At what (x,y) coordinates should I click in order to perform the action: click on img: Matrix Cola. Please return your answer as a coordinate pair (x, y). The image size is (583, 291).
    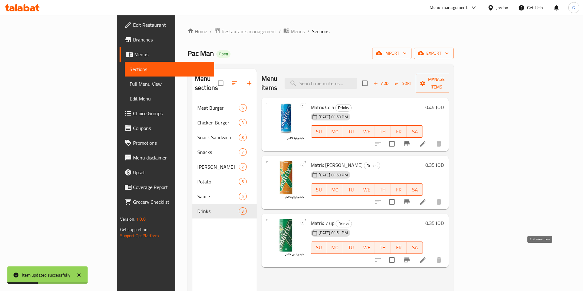
    Looking at the image, I should click on (286, 123).